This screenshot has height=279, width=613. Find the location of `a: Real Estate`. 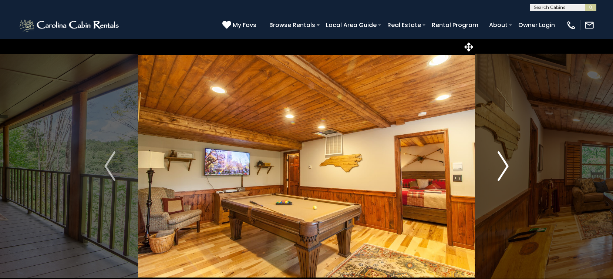

a: Real Estate is located at coordinates (404, 25).